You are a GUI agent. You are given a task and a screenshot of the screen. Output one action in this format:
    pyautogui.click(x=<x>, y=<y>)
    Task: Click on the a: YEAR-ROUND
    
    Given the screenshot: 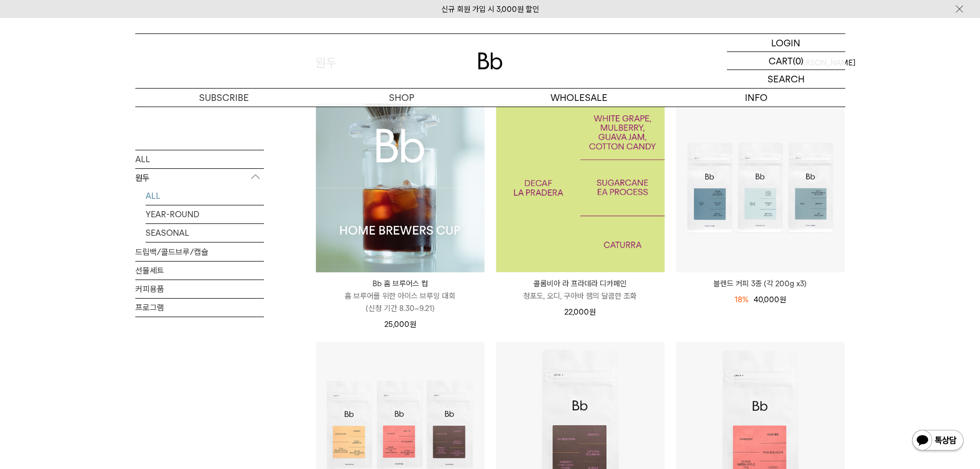 What is the action you would take?
    pyautogui.click(x=205, y=213)
    